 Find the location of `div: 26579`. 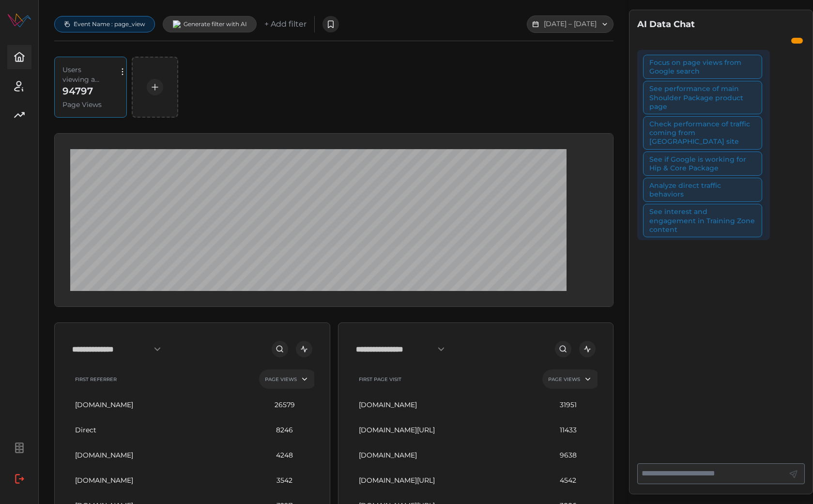

div: 26579 is located at coordinates (285, 406).